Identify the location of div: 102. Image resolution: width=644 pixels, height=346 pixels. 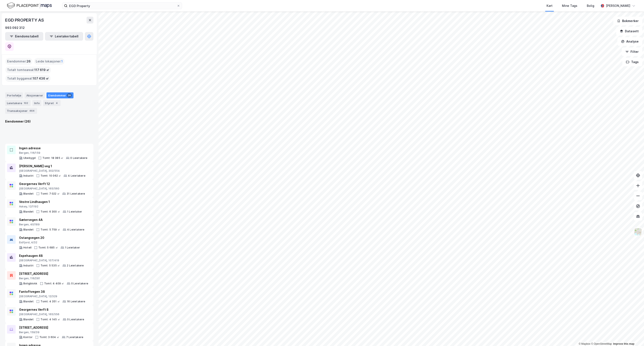
(26, 103).